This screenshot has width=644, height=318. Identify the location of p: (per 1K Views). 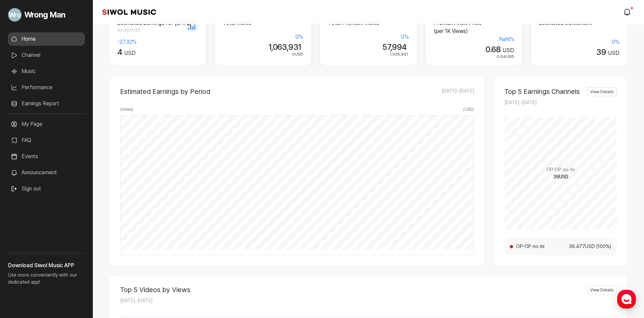
(474, 31).